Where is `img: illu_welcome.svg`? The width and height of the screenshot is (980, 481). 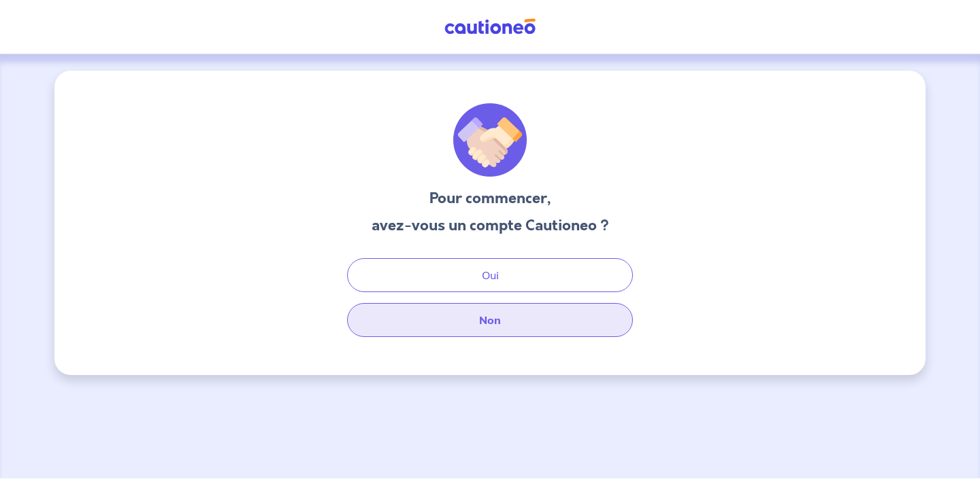 img: illu_welcome.svg is located at coordinates (490, 140).